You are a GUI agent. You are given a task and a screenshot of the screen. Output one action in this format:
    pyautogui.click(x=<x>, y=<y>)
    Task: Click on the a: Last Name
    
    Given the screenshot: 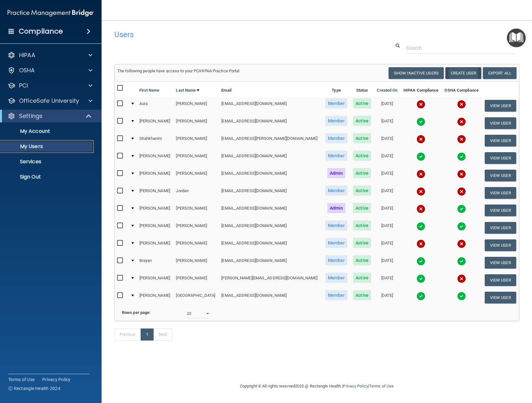 What is the action you would take?
    pyautogui.click(x=188, y=90)
    